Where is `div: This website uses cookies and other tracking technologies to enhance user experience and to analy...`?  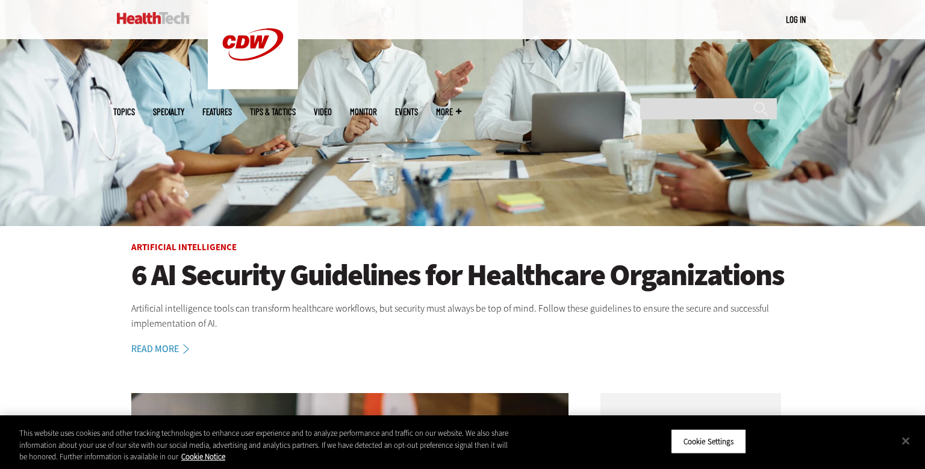 div: This website uses cookies and other tracking technologies to enhance user experience and to analy... is located at coordinates (264, 445).